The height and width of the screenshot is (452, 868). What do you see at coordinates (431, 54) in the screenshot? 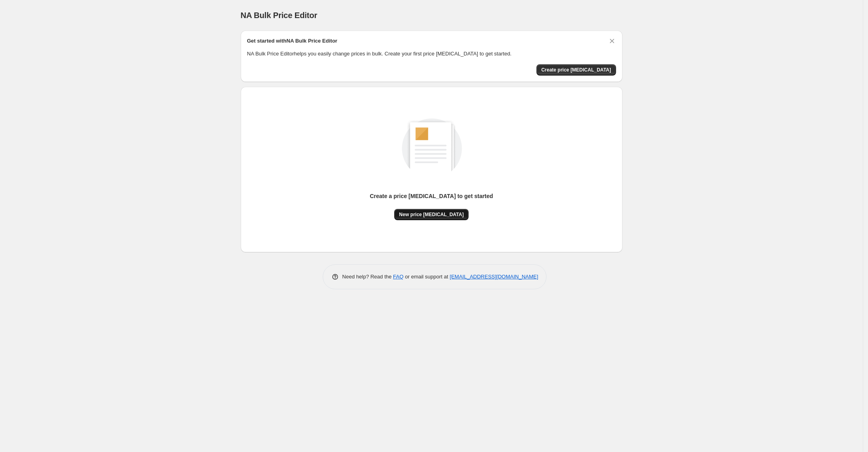
I see `p: NA Bulk Price Editor helps you easily change prices in bulk. Create your first price [MEDICAL_DAT...` at bounding box center [431, 54].